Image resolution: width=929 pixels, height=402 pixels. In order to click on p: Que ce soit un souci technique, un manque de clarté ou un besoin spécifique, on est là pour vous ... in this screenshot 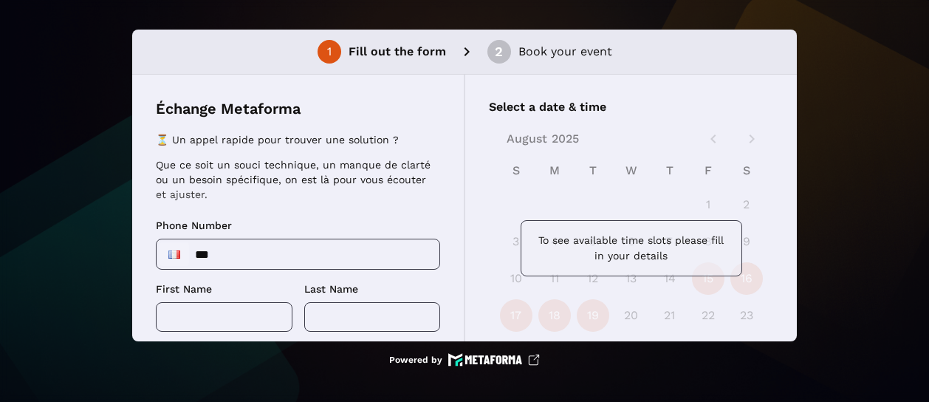, I will do `click(295, 179)`.